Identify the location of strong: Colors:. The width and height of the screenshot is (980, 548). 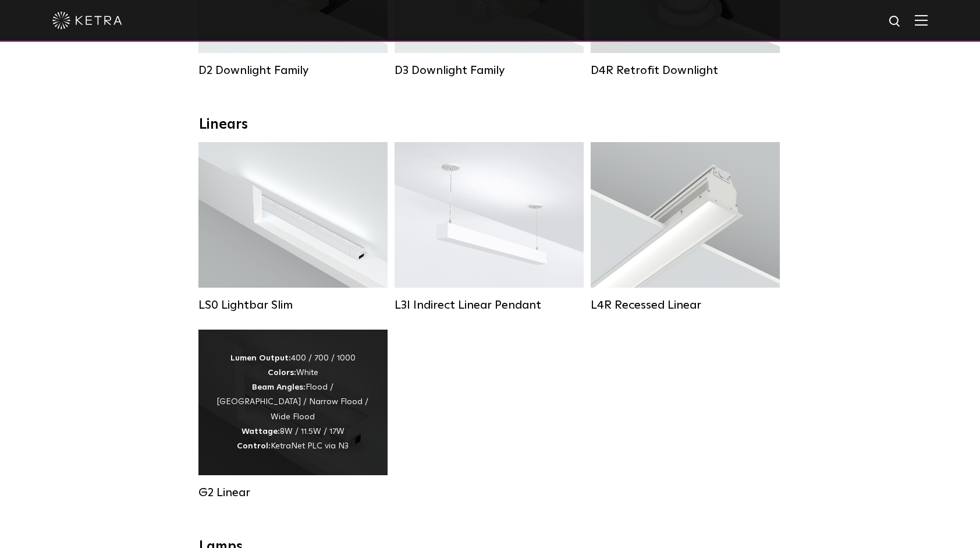
(281, 373).